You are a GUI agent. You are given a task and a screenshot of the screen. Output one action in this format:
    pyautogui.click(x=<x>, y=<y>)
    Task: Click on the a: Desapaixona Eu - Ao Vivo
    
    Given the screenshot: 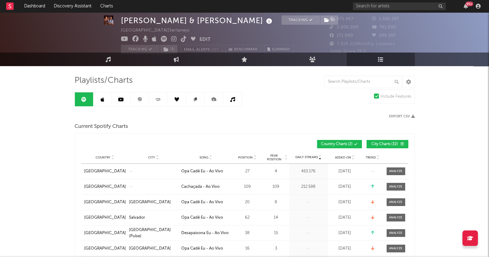 What is the action you would take?
    pyautogui.click(x=205, y=233)
    